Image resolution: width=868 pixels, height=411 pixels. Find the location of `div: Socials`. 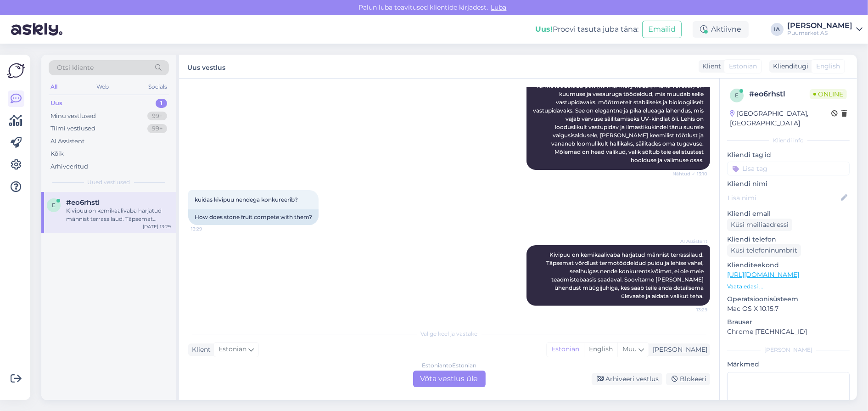

div: Socials is located at coordinates (157, 87).